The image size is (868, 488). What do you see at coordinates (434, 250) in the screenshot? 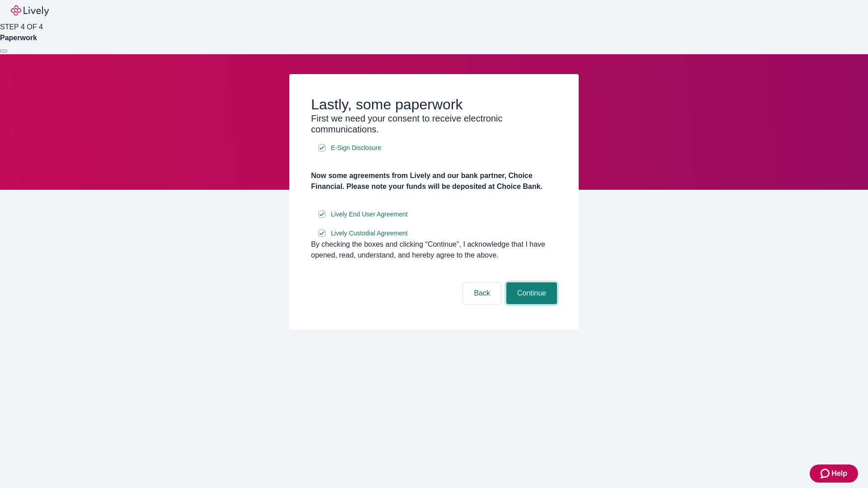
I see `div: By checking the boxes and clicking “Continue", I acknowledge that I have opened, read, understand...` at bounding box center [434, 250].